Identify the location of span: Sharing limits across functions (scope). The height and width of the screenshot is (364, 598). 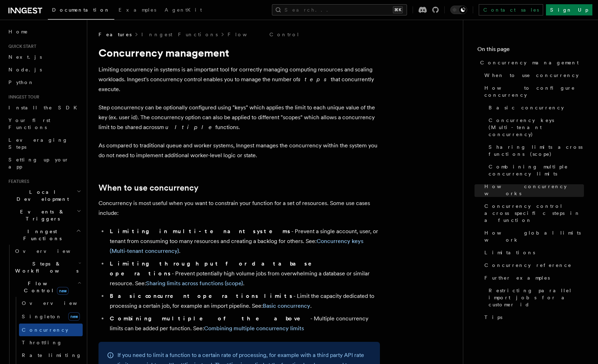
(536, 151).